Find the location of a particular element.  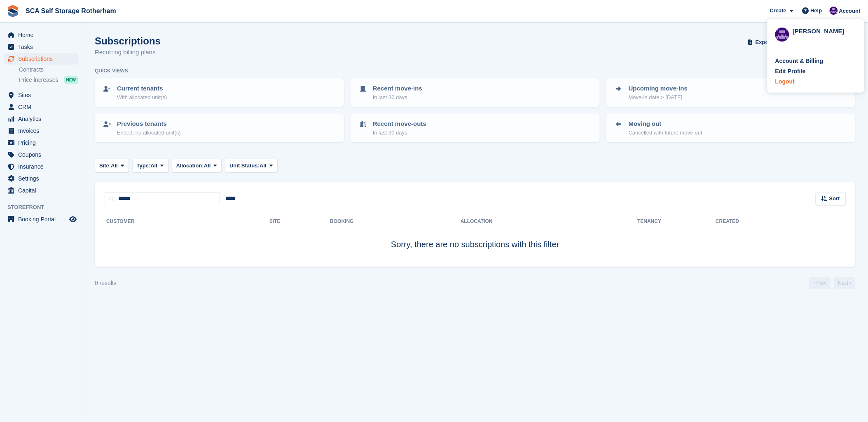

p: Current tenants is located at coordinates (142, 89).